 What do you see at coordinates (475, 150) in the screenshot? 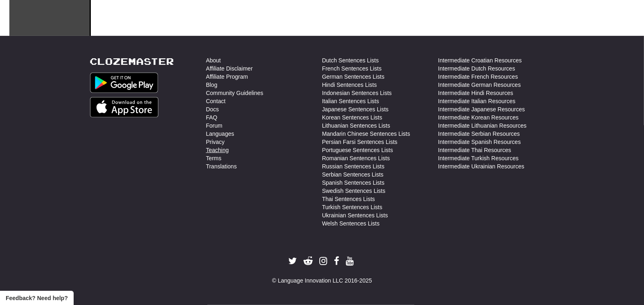
I see `a: Intermediate Thai Resources` at bounding box center [475, 150].